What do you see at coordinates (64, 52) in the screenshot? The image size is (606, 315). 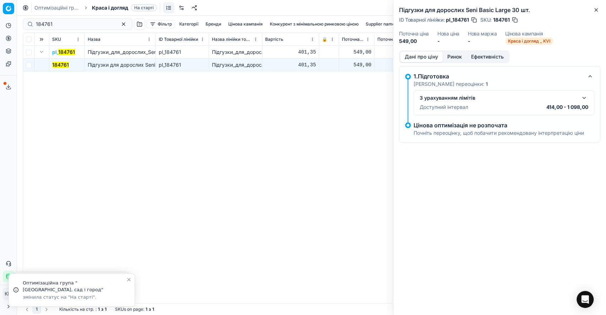 I see `button: pl_184761` at bounding box center [64, 52].